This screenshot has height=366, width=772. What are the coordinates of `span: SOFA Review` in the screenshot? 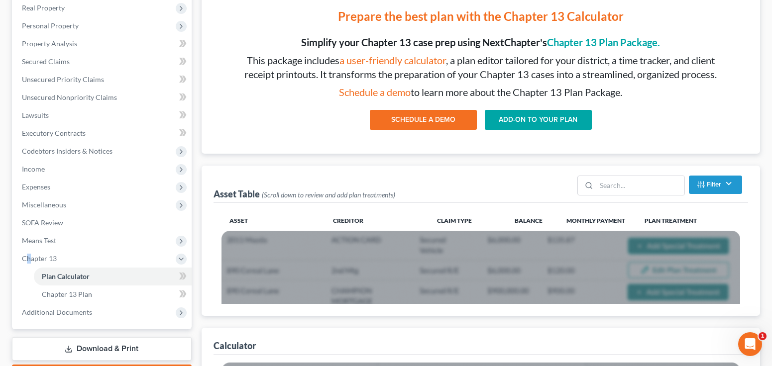 It's located at (42, 222).